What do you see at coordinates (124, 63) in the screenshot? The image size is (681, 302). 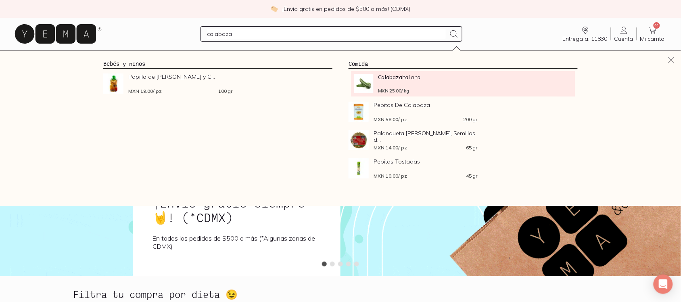 I see `a: Bebés y niños` at bounding box center [124, 63].